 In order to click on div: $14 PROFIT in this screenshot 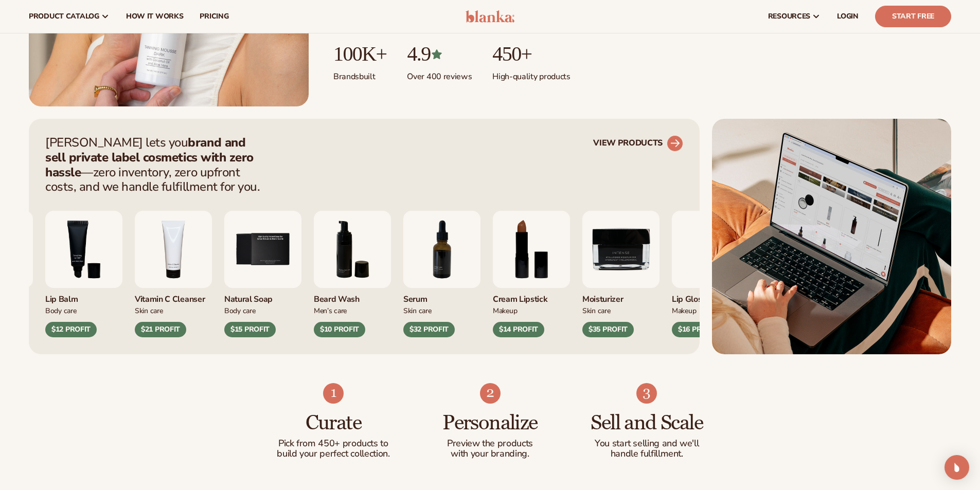, I will do `click(518, 329)`.